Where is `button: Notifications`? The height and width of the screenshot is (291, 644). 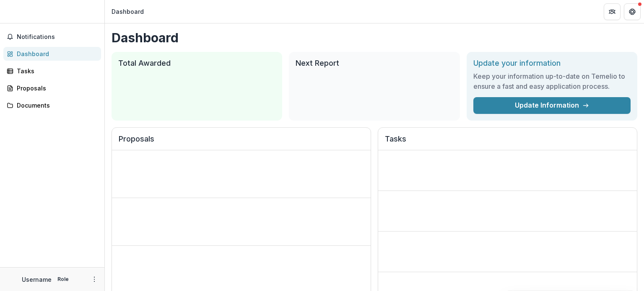 button: Notifications is located at coordinates (52, 37).